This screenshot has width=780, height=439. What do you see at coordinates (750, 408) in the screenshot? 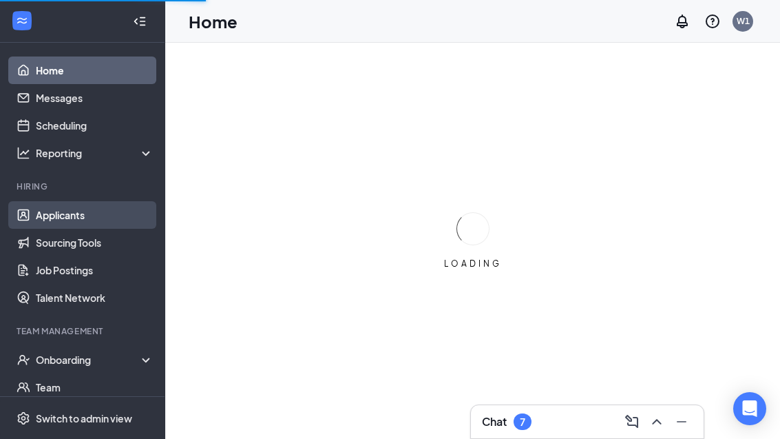
I see `div: Open Intercom Messenger` at bounding box center [750, 408].